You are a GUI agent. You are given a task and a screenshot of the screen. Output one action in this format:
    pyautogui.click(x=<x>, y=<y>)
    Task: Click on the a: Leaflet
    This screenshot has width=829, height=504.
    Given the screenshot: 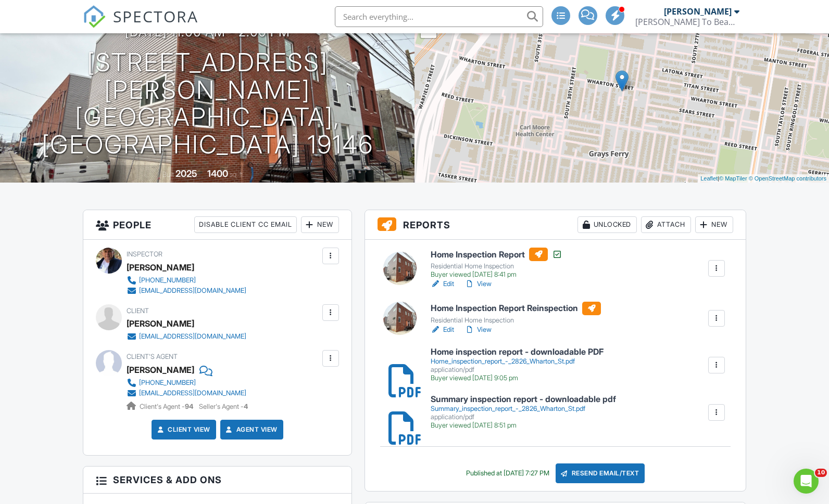 What is the action you would take?
    pyautogui.click(x=709, y=178)
    